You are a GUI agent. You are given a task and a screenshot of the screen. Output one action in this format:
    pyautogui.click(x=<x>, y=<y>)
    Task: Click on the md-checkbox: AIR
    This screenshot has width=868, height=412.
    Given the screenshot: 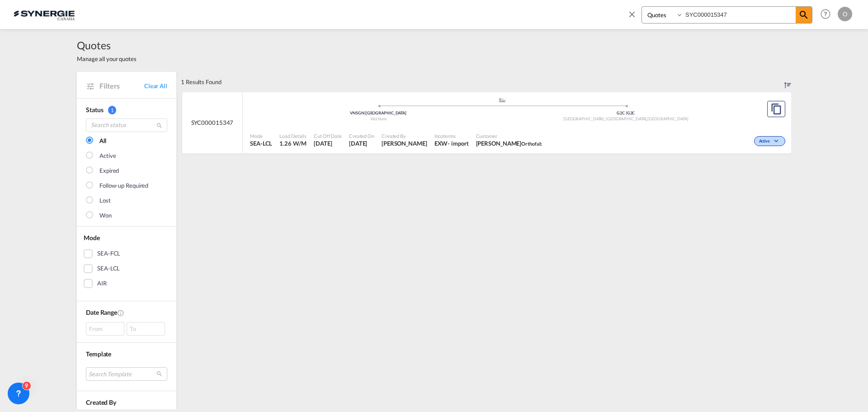 What is the action you would take?
    pyautogui.click(x=127, y=283)
    